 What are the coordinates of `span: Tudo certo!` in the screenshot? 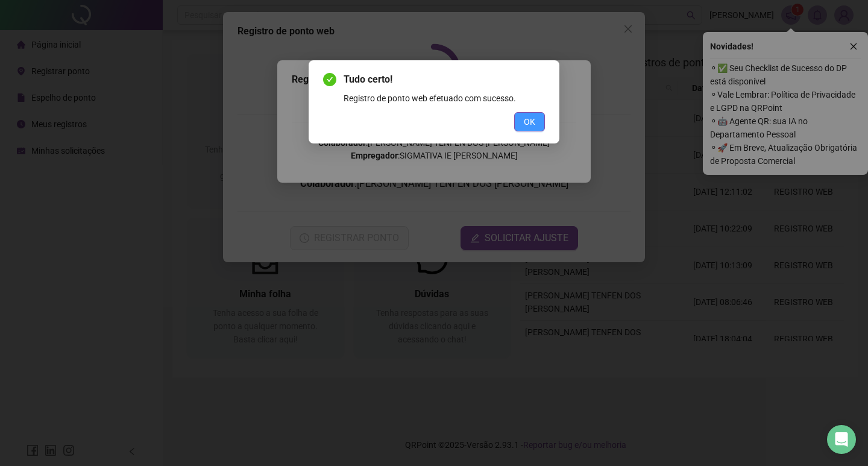 It's located at (445, 79).